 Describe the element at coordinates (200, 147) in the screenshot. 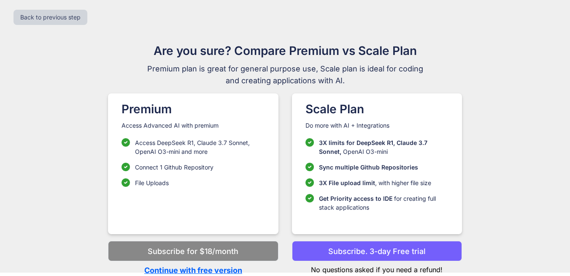

I see `p: Access DeepSeek R1, Claude 3.7 Sonnet, OpenAI O3-mini and more` at that location.